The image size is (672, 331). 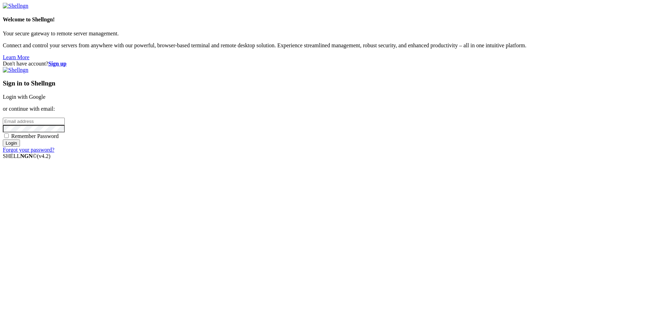 I want to click on span: Remember Password, so click(x=35, y=136).